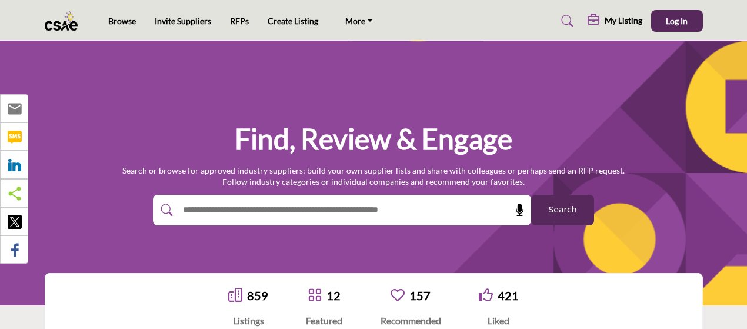  I want to click on a: Go to Featured, so click(315, 295).